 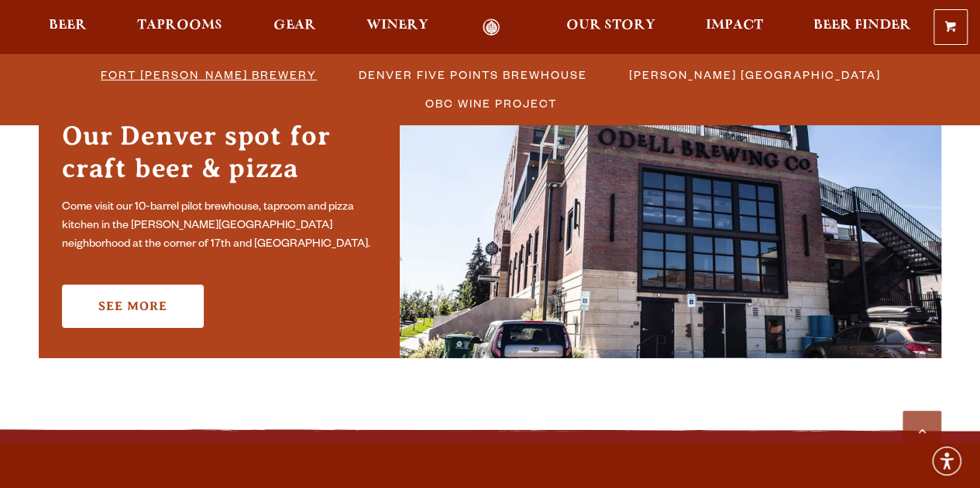 I want to click on span: Gear, so click(x=294, y=26).